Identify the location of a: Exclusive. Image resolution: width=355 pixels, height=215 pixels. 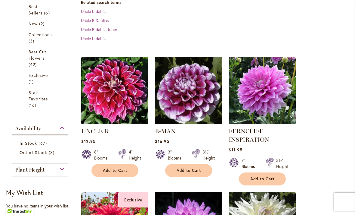
(41, 78).